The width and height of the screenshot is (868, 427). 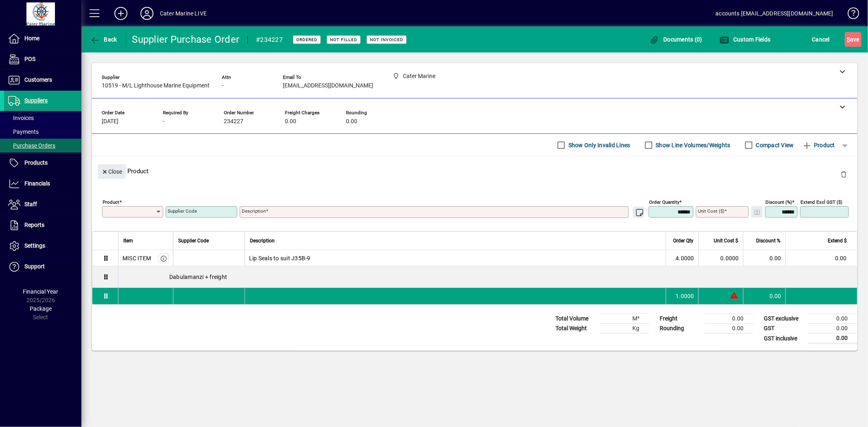 What do you see at coordinates (853, 39) in the screenshot?
I see `span: ave` at bounding box center [853, 39].